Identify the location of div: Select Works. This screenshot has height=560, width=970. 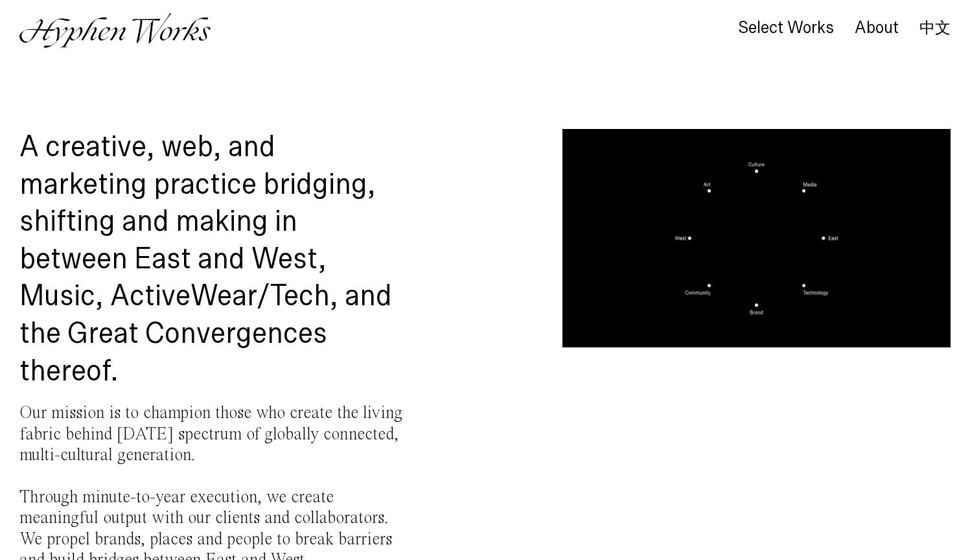
(786, 28).